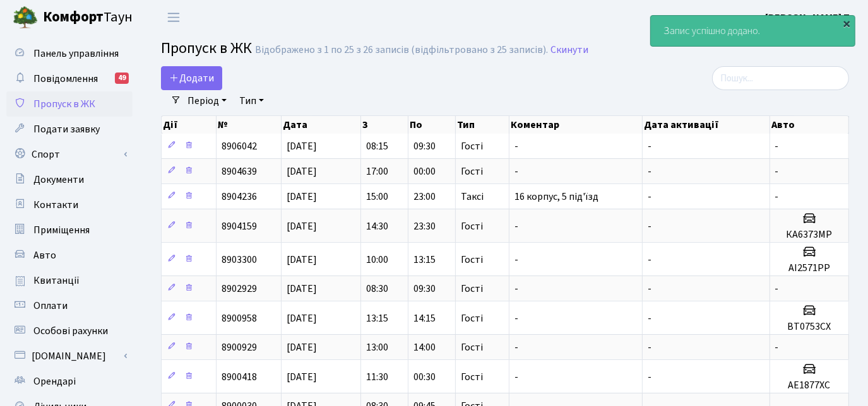 The height and width of the screenshot is (406, 868). What do you see at coordinates (59, 180) in the screenshot?
I see `span: Документи` at bounding box center [59, 180].